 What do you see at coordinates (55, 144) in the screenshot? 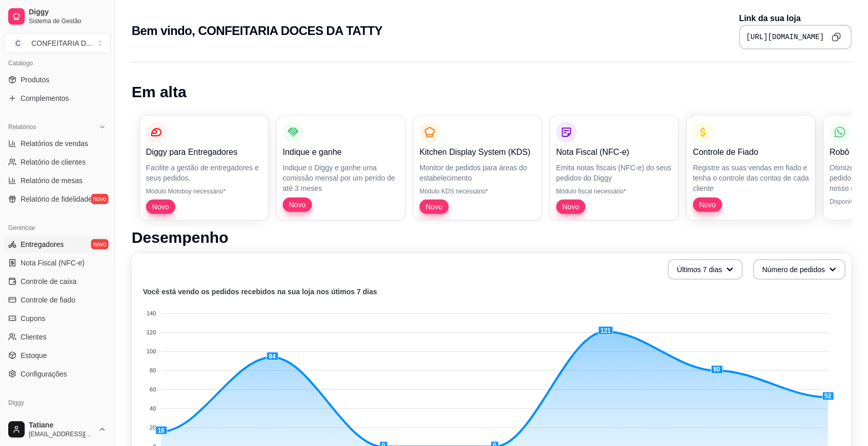
I see `span: Relatórios de vendas` at bounding box center [55, 144].